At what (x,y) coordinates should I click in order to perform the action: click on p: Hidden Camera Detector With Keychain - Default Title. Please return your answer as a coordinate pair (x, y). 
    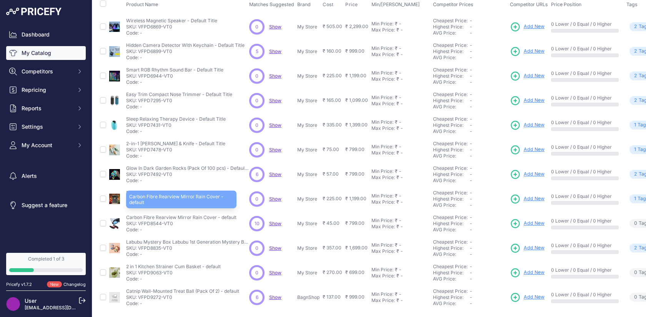
    Looking at the image, I should click on (185, 45).